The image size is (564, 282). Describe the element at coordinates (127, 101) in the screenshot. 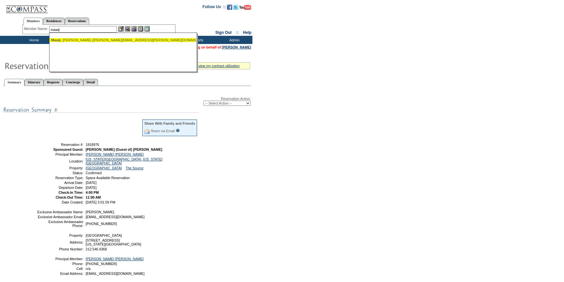

I see `div: Reservation Action:` at that location.